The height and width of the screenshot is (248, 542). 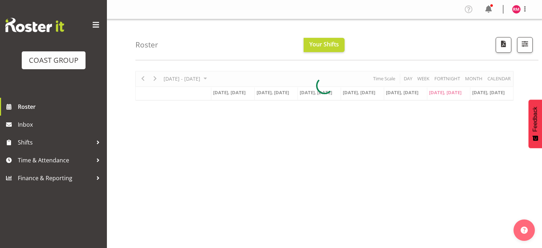 What do you see at coordinates (535, 119) in the screenshot?
I see `span: Feedback` at bounding box center [535, 119].